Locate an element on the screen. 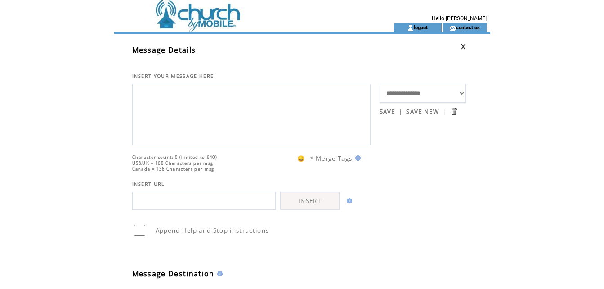 The height and width of the screenshot is (289, 604). span: * Merge Tags is located at coordinates (332, 158).